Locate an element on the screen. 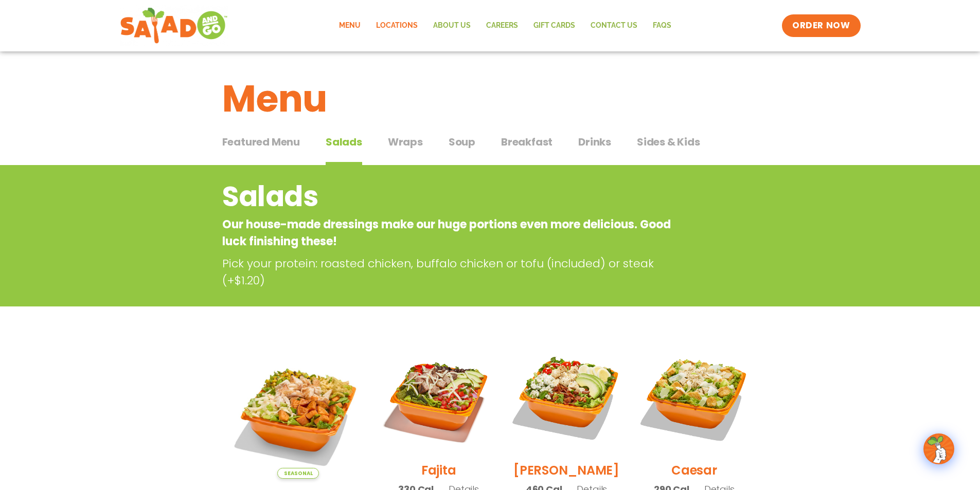 The image size is (980, 490). span: Soup is located at coordinates (462, 142).